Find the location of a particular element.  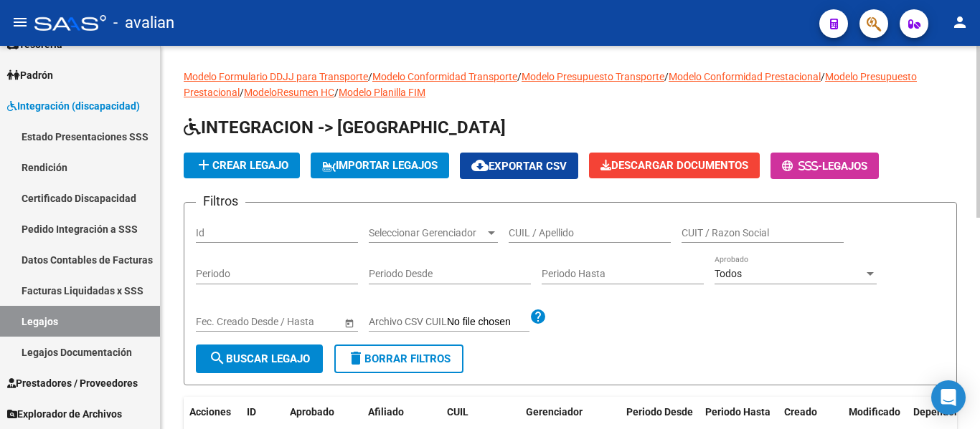

h3: Filtros is located at coordinates (221, 201).